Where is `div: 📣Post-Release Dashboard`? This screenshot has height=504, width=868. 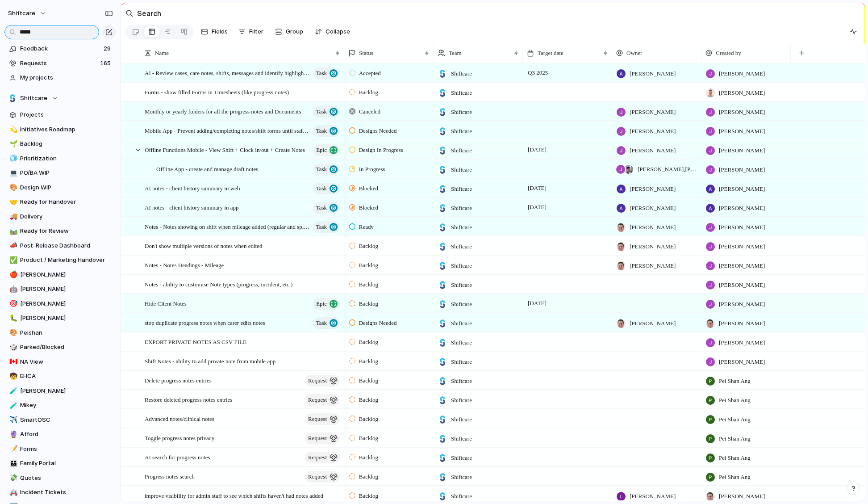 div: 📣Post-Release Dashboard is located at coordinates (61, 246).